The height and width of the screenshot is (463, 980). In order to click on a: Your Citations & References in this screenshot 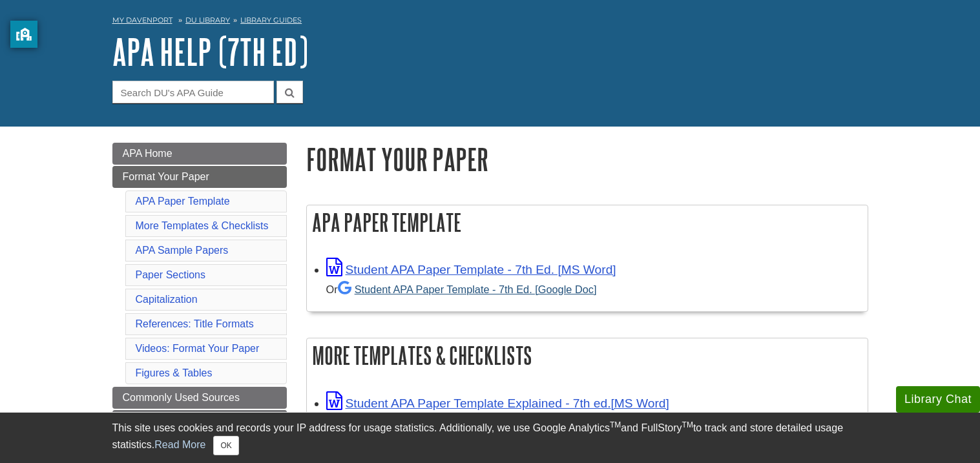, I will do `click(200, 421)`.